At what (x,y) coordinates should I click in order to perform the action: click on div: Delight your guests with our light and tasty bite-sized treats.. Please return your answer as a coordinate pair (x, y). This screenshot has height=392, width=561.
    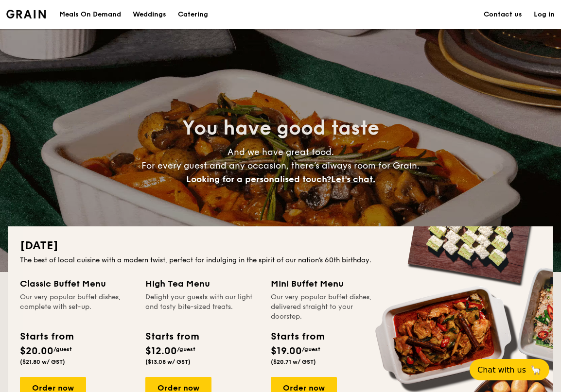
    Looking at the image, I should click on (202, 307).